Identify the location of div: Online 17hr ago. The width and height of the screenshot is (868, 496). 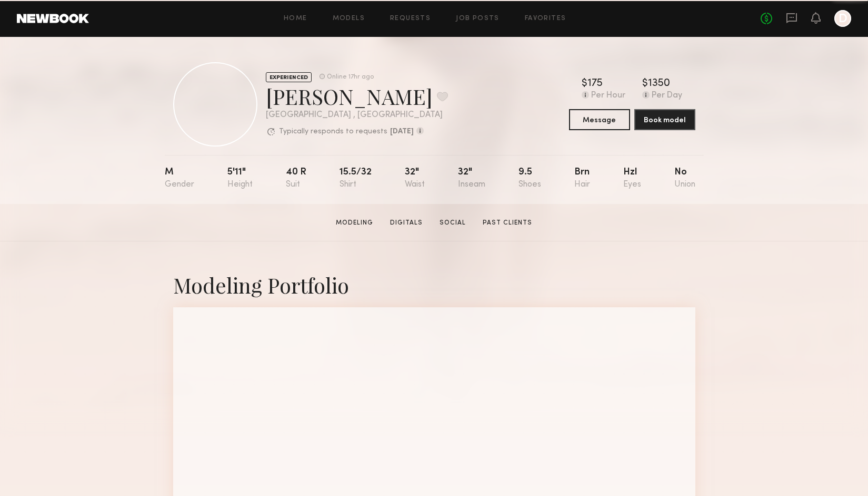
(350, 77).